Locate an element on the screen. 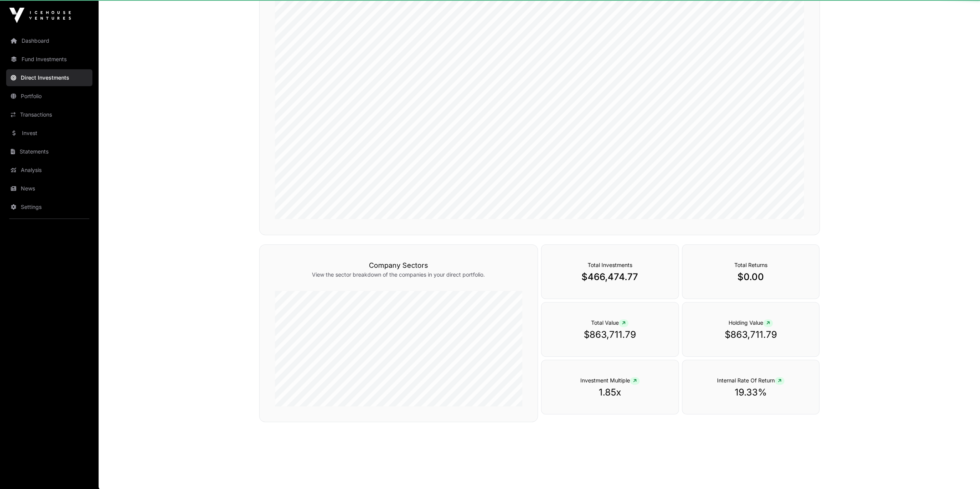  p: 1.85x is located at coordinates (610, 392).